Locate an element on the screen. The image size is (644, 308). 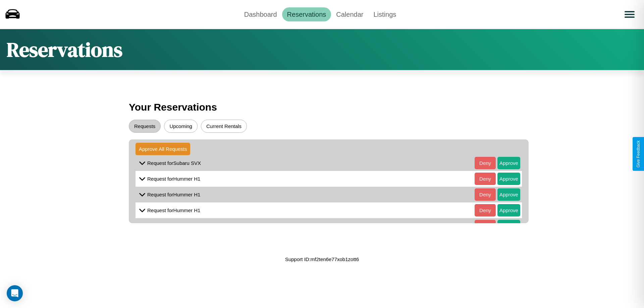
button: Upcoming is located at coordinates (181, 126).